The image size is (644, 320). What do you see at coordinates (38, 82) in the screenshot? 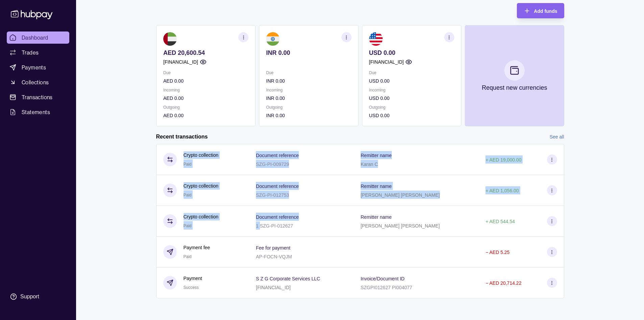
I see `a: Collections` at bounding box center [38, 82].